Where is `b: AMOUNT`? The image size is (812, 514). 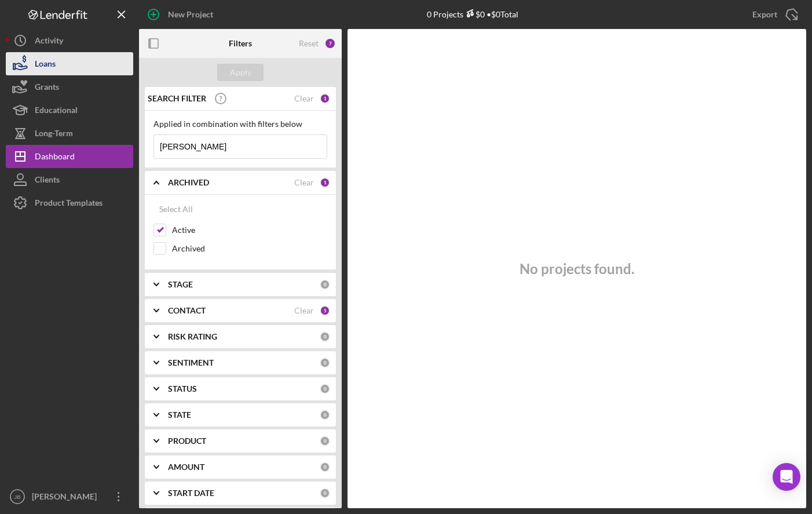
b: AMOUNT is located at coordinates (186, 467).